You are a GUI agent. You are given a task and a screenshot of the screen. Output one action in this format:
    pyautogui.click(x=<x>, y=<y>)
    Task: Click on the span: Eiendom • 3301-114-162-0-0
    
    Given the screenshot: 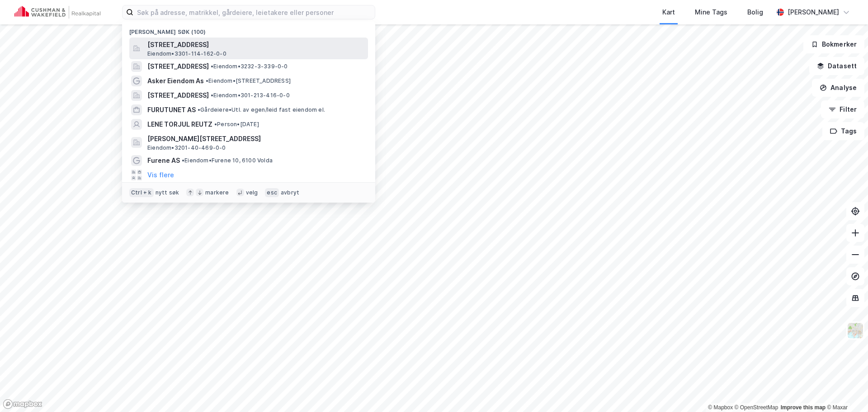 What is the action you would take?
    pyautogui.click(x=187, y=54)
    